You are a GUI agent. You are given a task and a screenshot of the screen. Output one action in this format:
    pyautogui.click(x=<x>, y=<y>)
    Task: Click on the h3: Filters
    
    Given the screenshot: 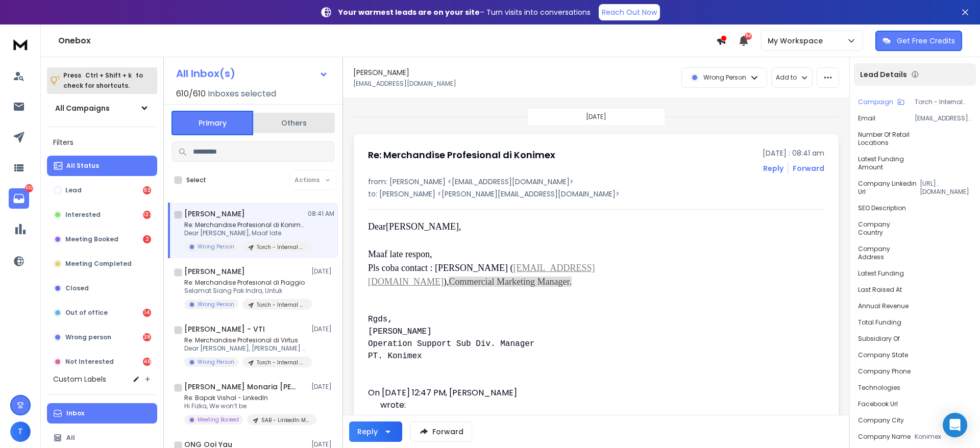 What is the action you would take?
    pyautogui.click(x=102, y=142)
    